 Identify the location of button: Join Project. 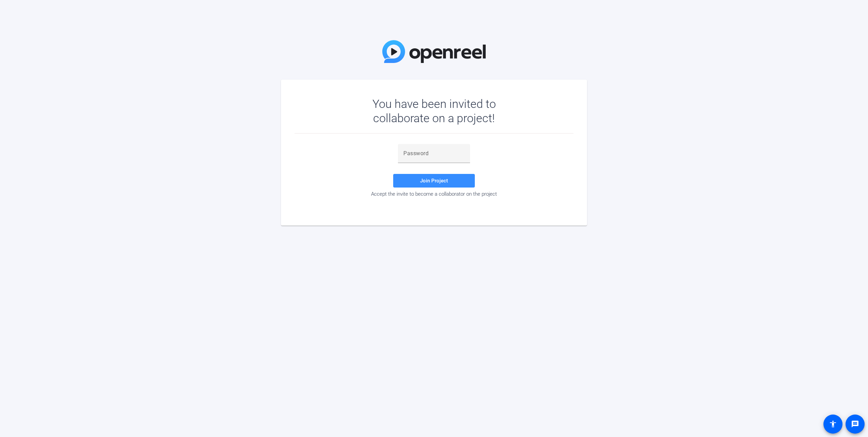
(434, 181).